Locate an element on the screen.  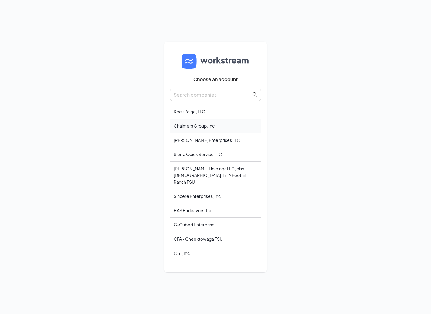
img: logo is located at coordinates (216, 61).